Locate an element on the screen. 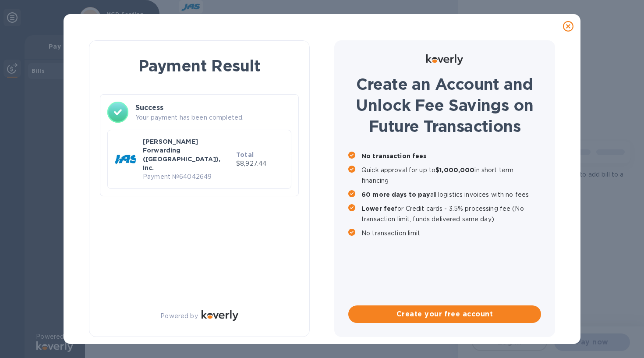 The image size is (644, 358). p: all logistics invoices with no fees is located at coordinates (451, 195).